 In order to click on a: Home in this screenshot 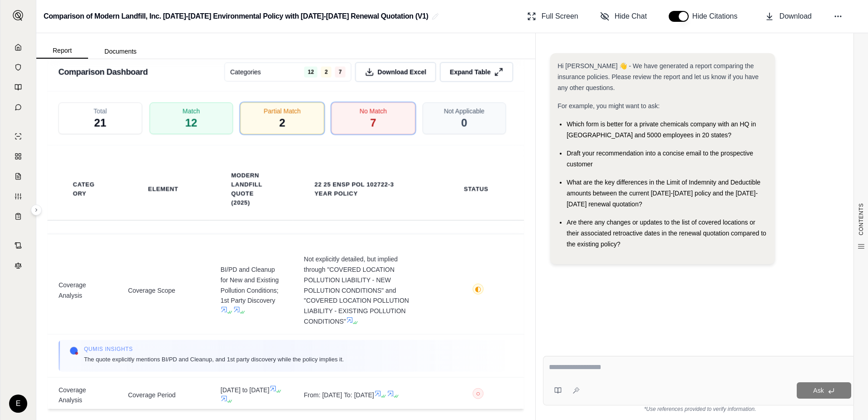, I will do `click(18, 47)`.